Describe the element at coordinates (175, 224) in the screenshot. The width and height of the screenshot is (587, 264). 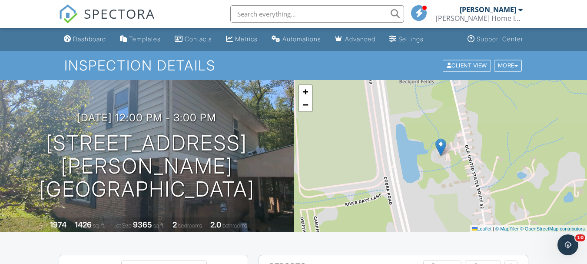
I see `div: 2` at that location.